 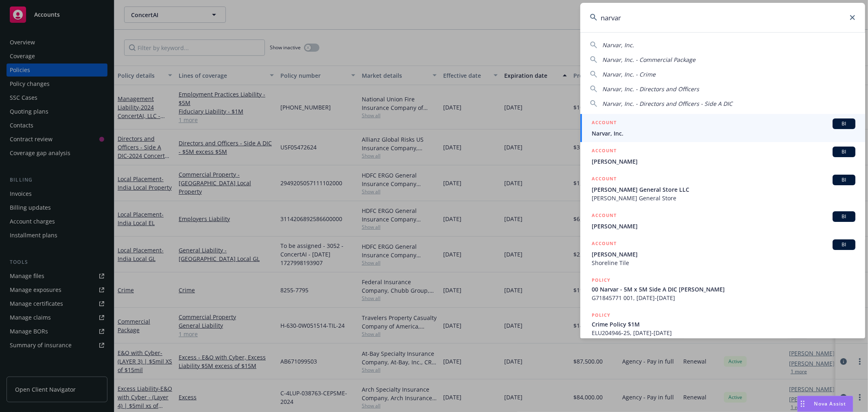 I want to click on span: Shoreline Tile, so click(x=724, y=263).